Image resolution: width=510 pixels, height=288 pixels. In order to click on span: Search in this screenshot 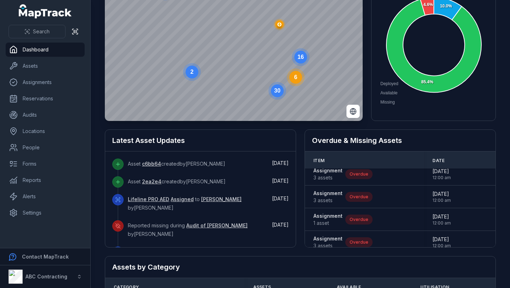, I will do `click(41, 32)`.